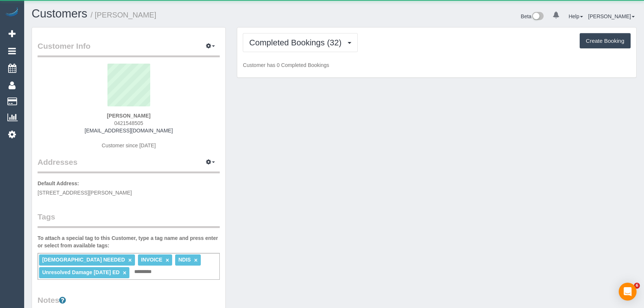 This screenshot has width=644, height=308. What do you see at coordinates (537, 17) in the screenshot?
I see `img: New interface` at bounding box center [537, 17].